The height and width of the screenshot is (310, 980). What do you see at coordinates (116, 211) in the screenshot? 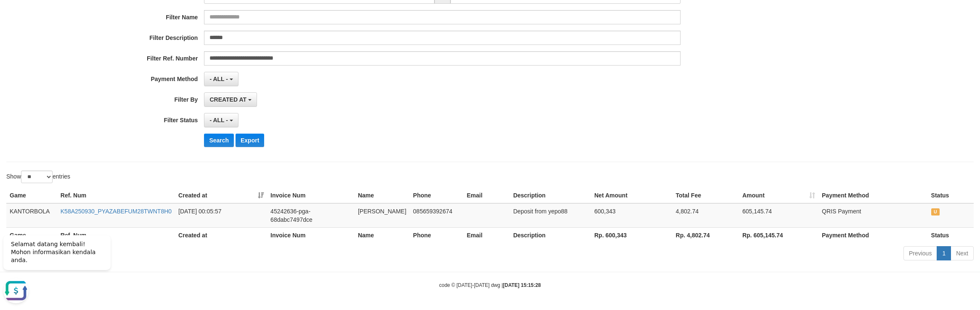
I see `a: K58A250930_PYAZABEFUM28TWNT8H0` at bounding box center [116, 211].